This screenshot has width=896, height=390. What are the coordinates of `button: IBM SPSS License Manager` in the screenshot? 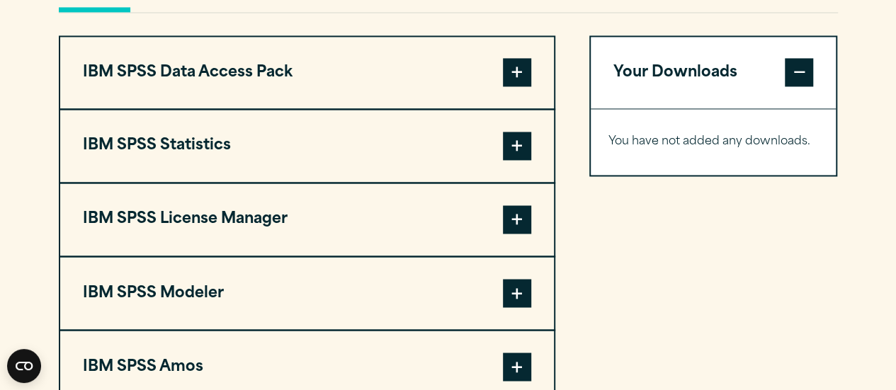 It's located at (307, 219).